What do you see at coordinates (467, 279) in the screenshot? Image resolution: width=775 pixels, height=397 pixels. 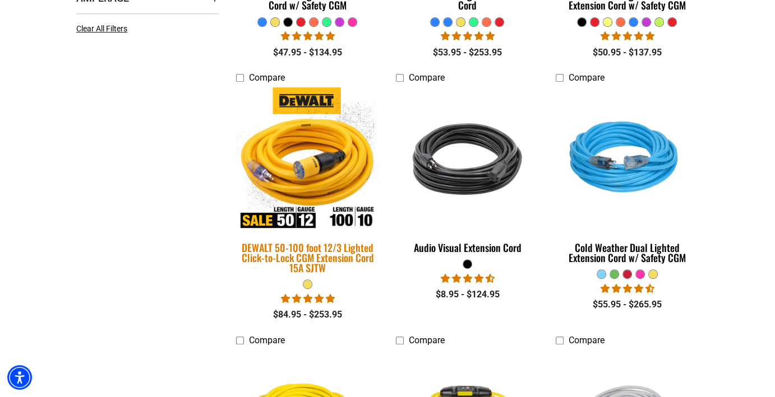 I see `span: 4.68 stars` at bounding box center [467, 279].